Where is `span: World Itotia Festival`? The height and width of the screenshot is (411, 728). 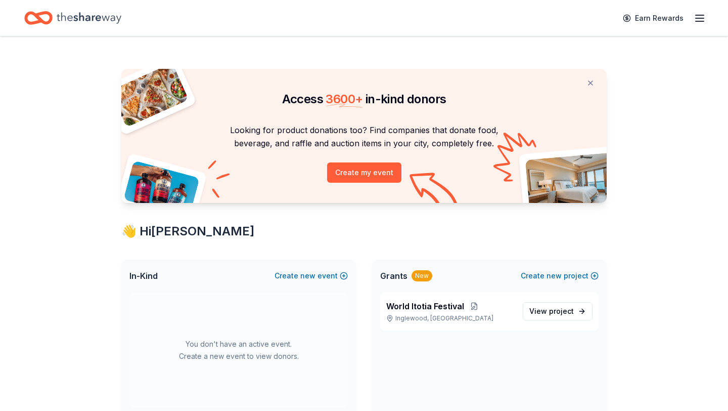
span: World Itotia Festival is located at coordinates (425, 306).